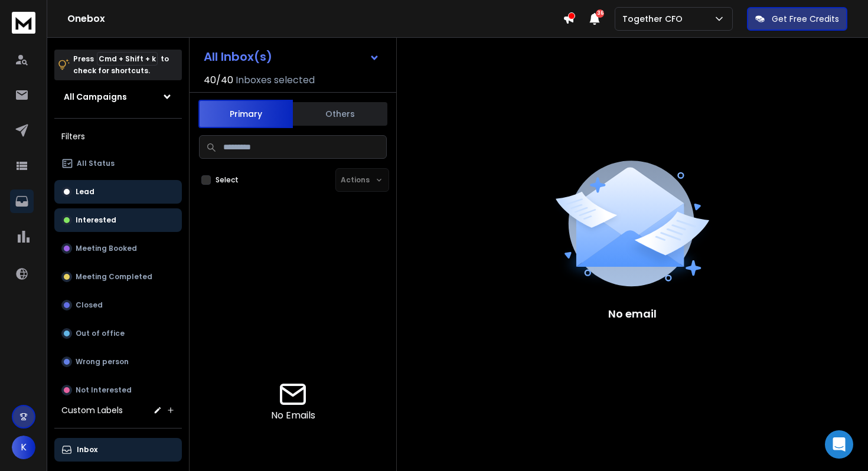 The image size is (868, 471). What do you see at coordinates (600, 13) in the screenshot?
I see `span: 36` at bounding box center [600, 13].